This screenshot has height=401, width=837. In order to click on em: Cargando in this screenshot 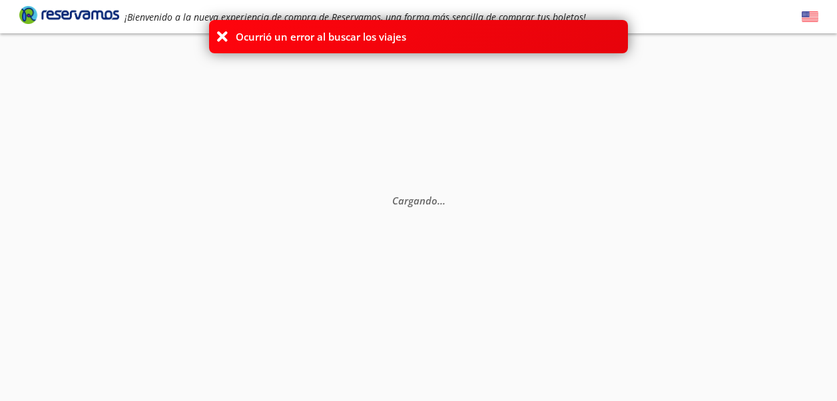, I will do `click(419, 200)`.